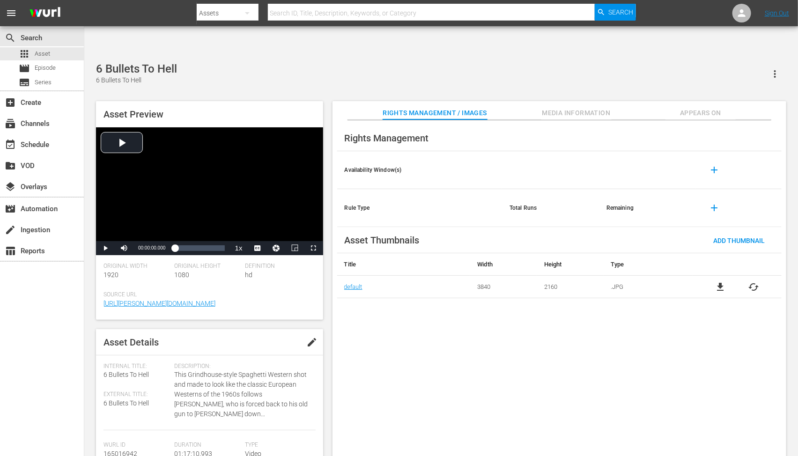  What do you see at coordinates (209, 191) in the screenshot?
I see `div: Video Player` at bounding box center [209, 191].